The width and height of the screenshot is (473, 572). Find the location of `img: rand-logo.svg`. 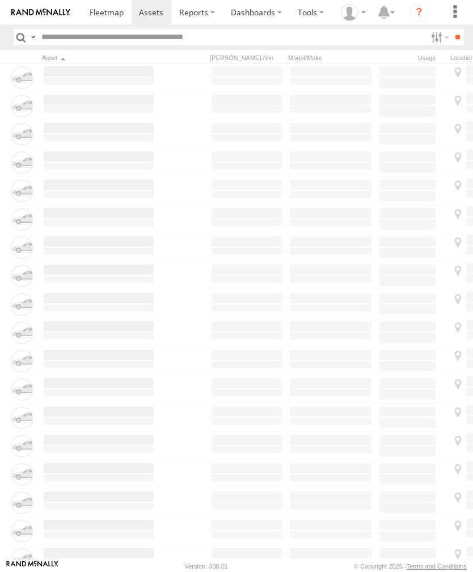

img: rand-logo.svg is located at coordinates (41, 12).